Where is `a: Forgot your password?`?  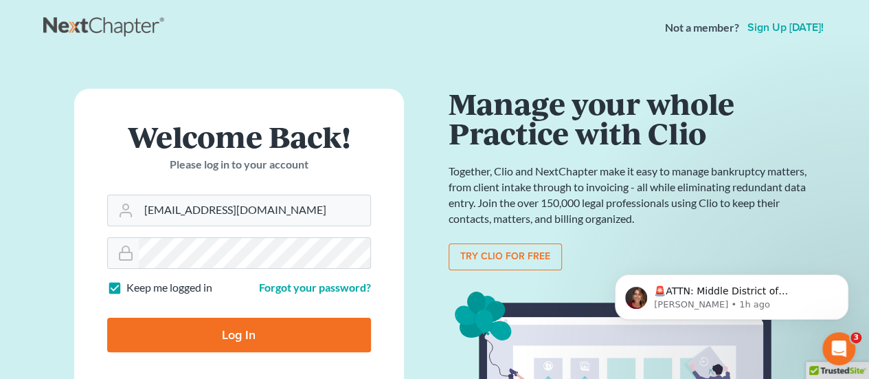
a: Forgot your password? is located at coordinates (315, 287).